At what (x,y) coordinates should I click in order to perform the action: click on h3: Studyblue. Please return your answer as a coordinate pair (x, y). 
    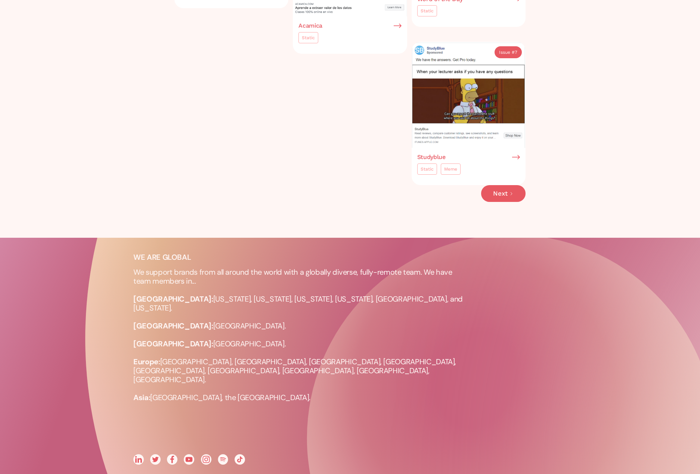
    Looking at the image, I should click on (431, 157).